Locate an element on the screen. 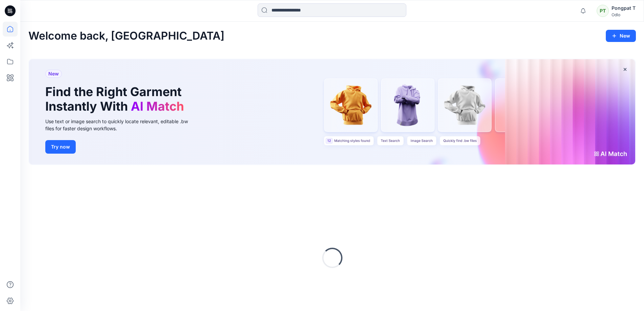 Image resolution: width=644 pixels, height=311 pixels. button: Try now is located at coordinates (60, 147).